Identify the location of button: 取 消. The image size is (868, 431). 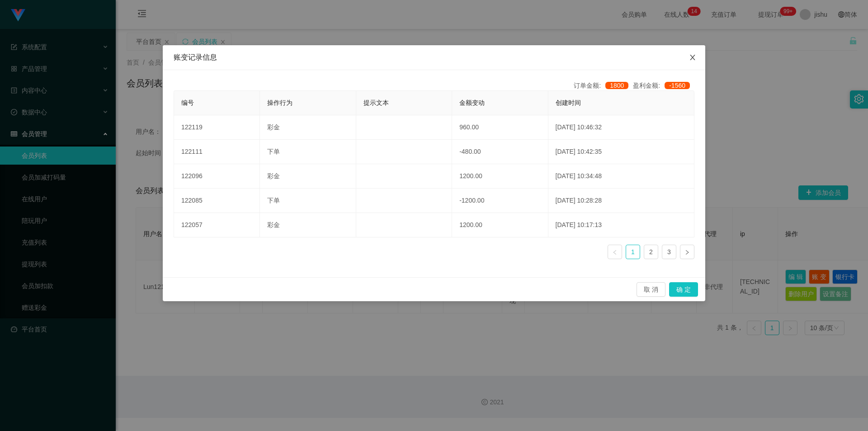
(651, 290).